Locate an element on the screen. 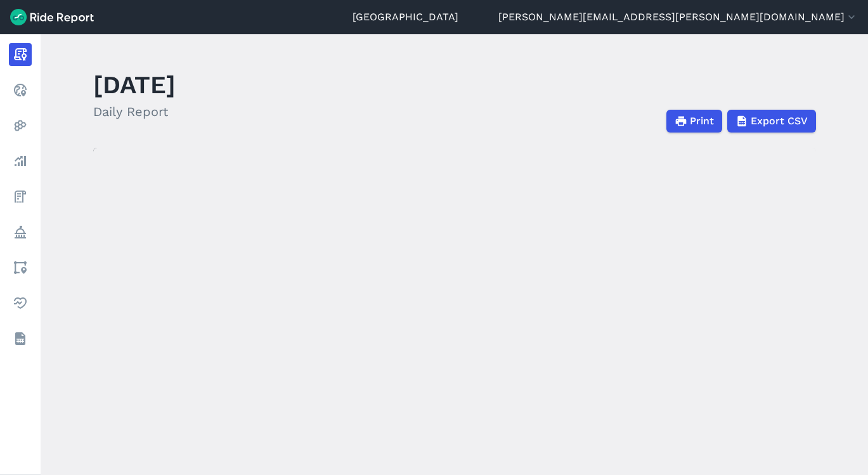 The image size is (868, 475). h2: Daily Report is located at coordinates (134, 112).